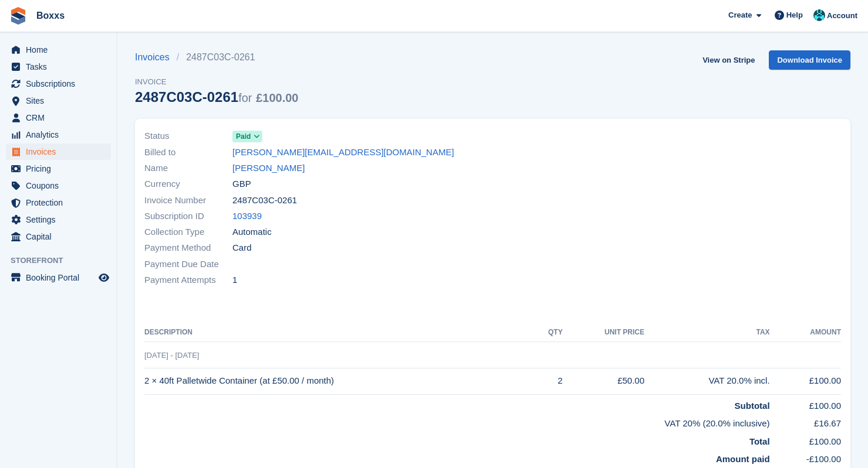 The image size is (868, 468). What do you see at coordinates (61, 186) in the screenshot?
I see `span: Coupons` at bounding box center [61, 186].